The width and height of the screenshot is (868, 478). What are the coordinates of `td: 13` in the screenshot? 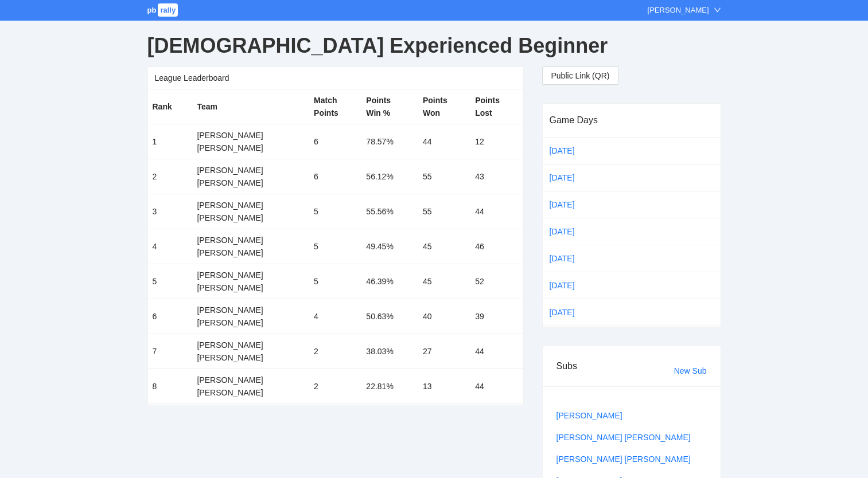 It's located at (444, 386).